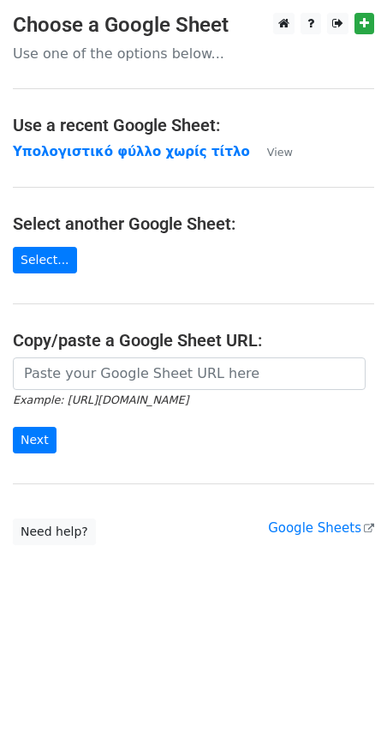 The width and height of the screenshot is (387, 732). I want to click on a: Υπολογιστικό φύλλο χωρίς τίτλο, so click(131, 152).